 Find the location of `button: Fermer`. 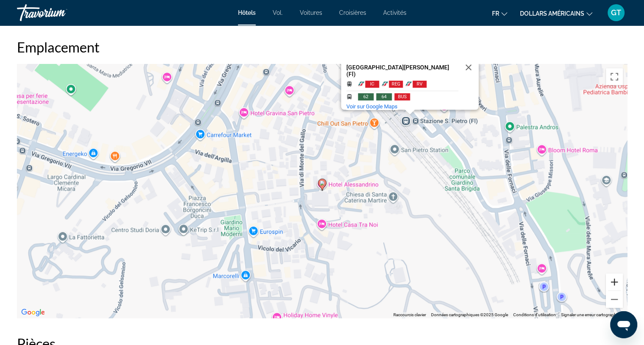

button: Fermer is located at coordinates (468, 67).